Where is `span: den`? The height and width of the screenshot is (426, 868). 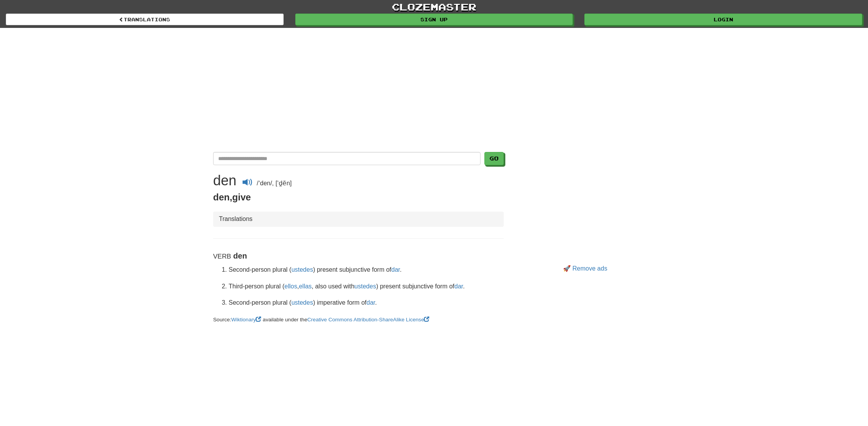 span: den is located at coordinates (222, 197).